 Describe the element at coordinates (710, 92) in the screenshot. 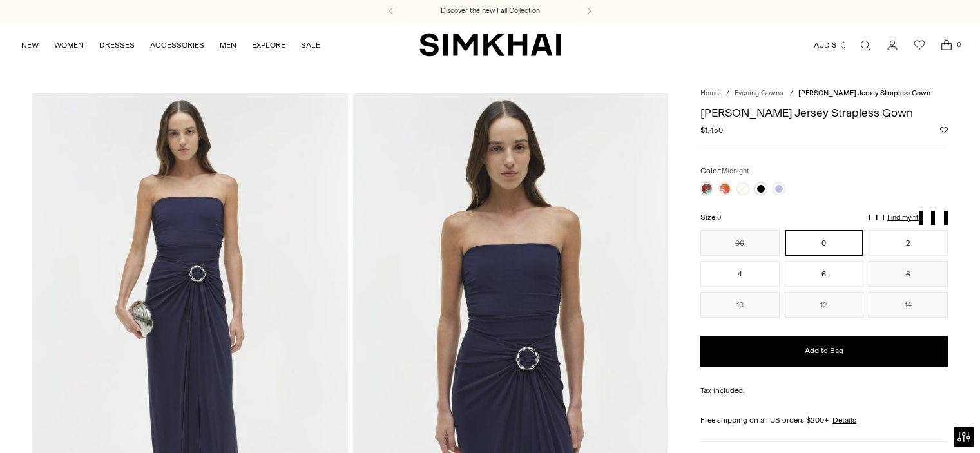

I see `a: Home` at that location.